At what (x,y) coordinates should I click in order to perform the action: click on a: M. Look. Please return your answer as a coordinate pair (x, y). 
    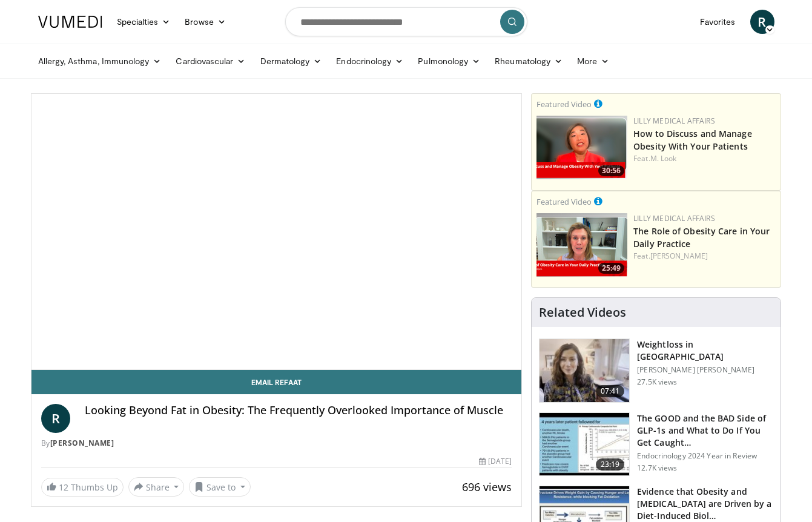
    Looking at the image, I should click on (663, 158).